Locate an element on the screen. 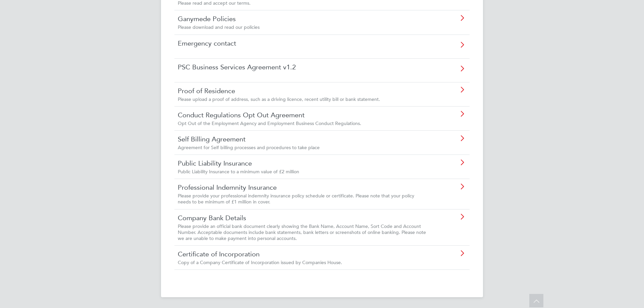  span: Please download and read our policies is located at coordinates (219, 27).